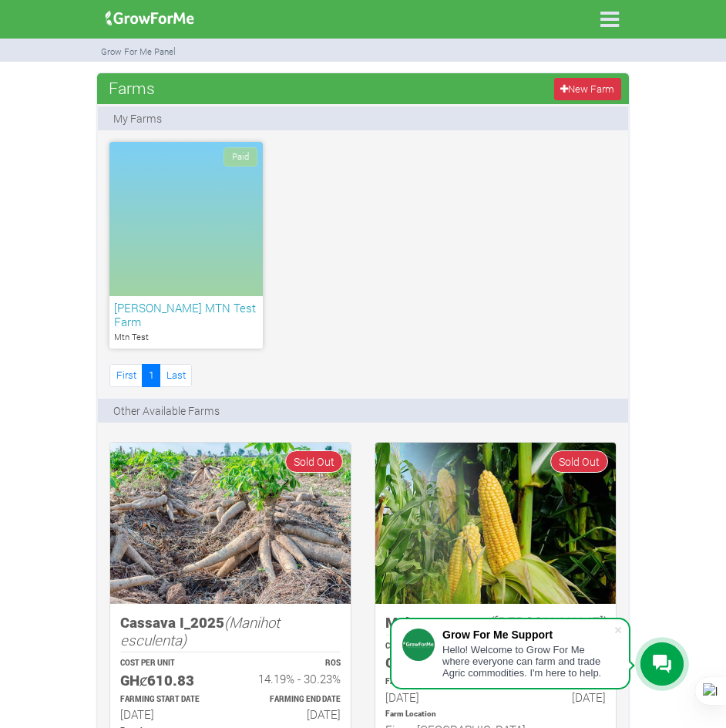 The height and width of the screenshot is (728, 726). What do you see at coordinates (168, 680) in the screenshot?
I see `h5: GHȼ610.83` at bounding box center [168, 680].